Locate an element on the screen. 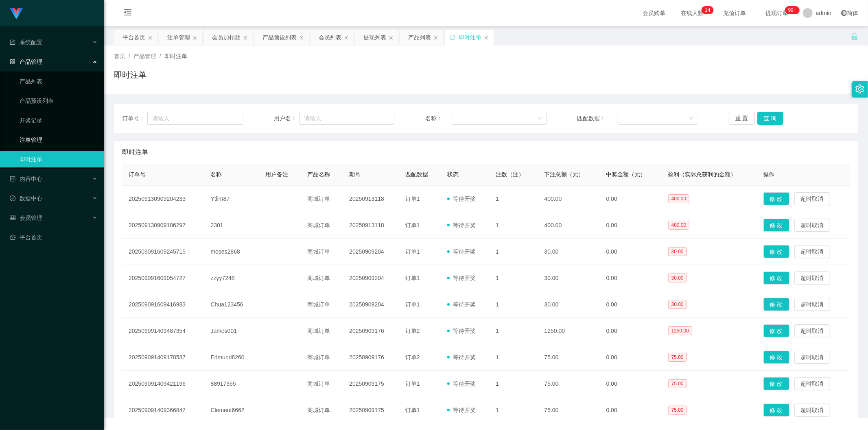  td: zzyy7248 is located at coordinates (231, 278).